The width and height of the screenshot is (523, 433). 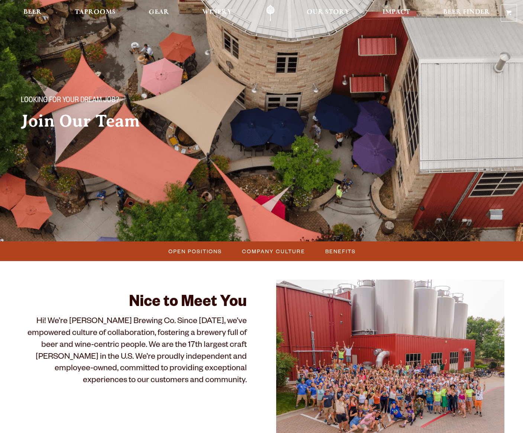 I want to click on a: Taprooms, so click(x=95, y=13).